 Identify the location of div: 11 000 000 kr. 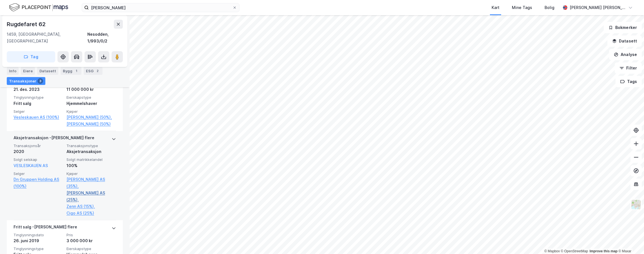
(91, 90).